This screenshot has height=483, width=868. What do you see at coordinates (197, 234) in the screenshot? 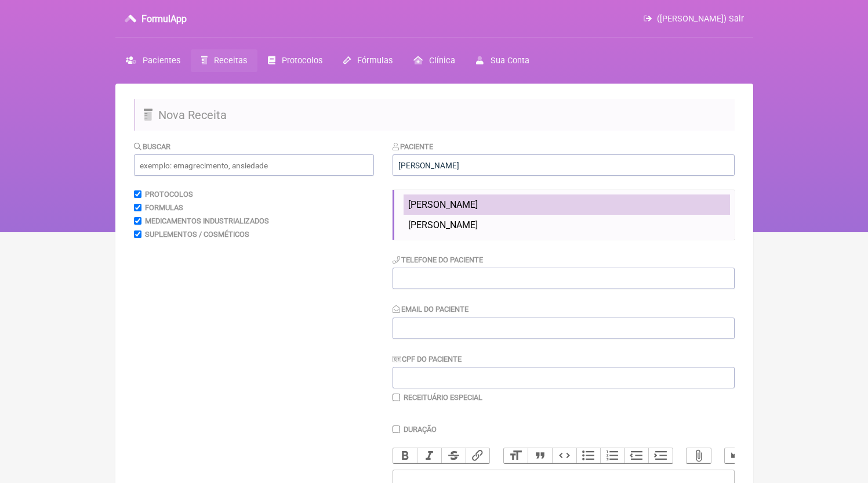
I see `label: Suplementos / Cosméticos` at bounding box center [197, 234].